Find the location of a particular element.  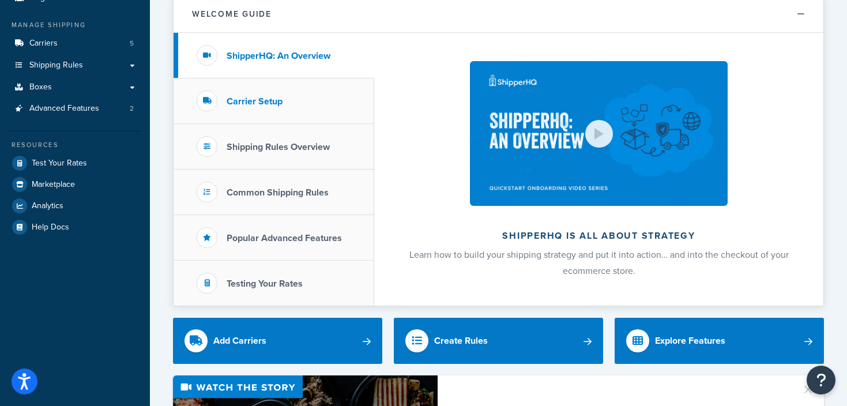

h3: Shipping Rules Overview is located at coordinates (278, 147).